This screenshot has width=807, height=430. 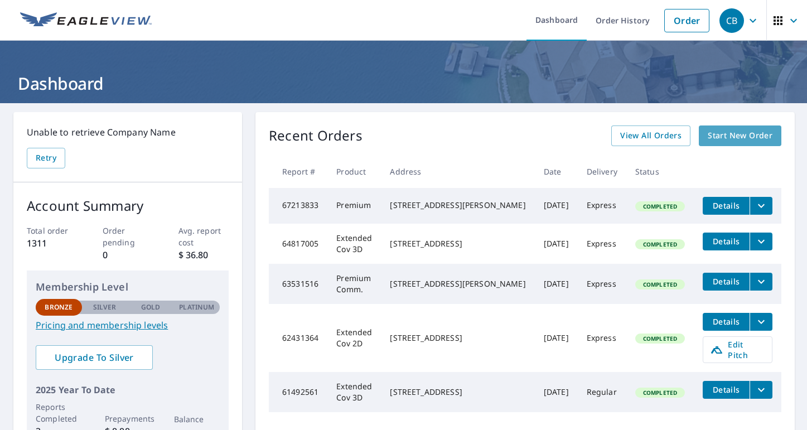 What do you see at coordinates (94, 358) in the screenshot?
I see `a: Upgrade To Silver` at bounding box center [94, 358].